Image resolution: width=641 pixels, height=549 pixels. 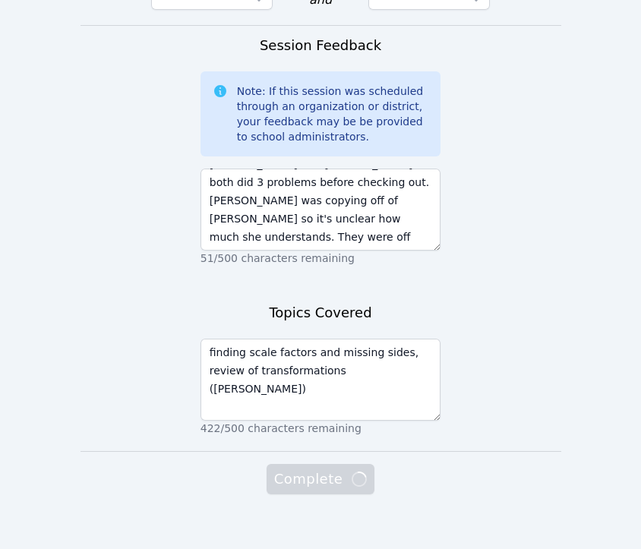 What do you see at coordinates (320, 313) in the screenshot?
I see `h3: Topics Covered` at bounding box center [320, 313].